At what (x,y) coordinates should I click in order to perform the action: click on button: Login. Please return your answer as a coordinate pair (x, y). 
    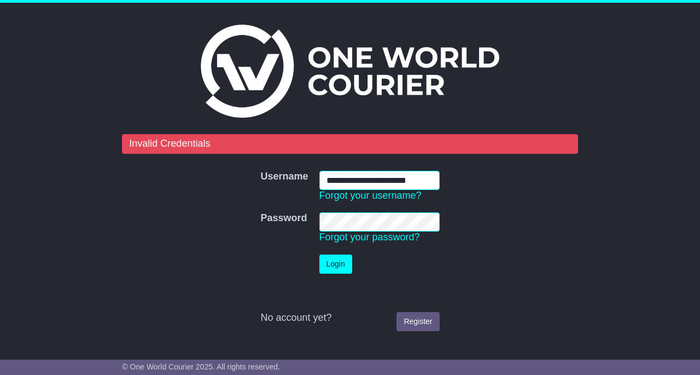
    Looking at the image, I should click on (336, 264).